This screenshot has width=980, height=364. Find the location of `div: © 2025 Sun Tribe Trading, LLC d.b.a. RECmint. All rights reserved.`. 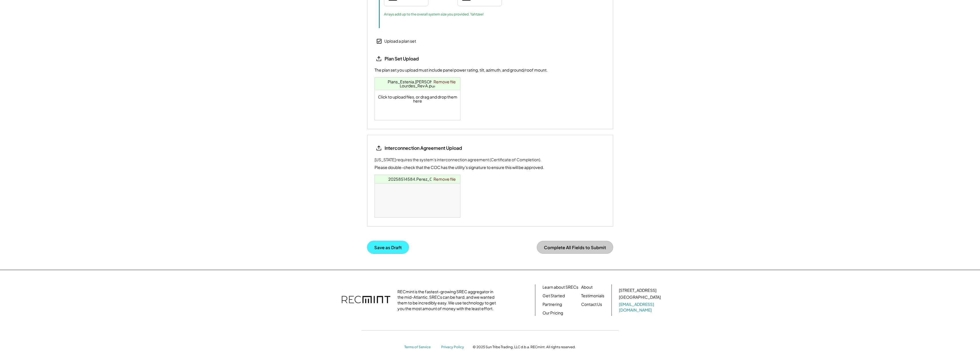

div: © 2025 Sun Tribe Trading, LLC d.b.a. RECmint. All rights reserved. is located at coordinates (524, 347).